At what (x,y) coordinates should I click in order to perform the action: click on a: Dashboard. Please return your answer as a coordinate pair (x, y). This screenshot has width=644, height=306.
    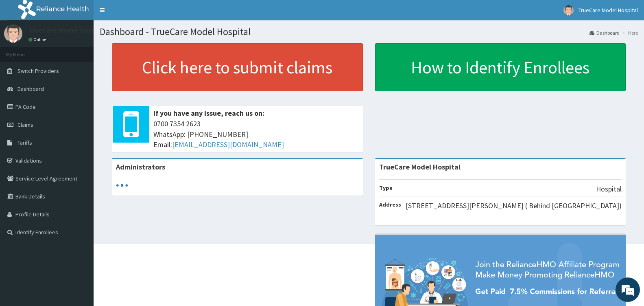
    Looking at the image, I should click on (605, 32).